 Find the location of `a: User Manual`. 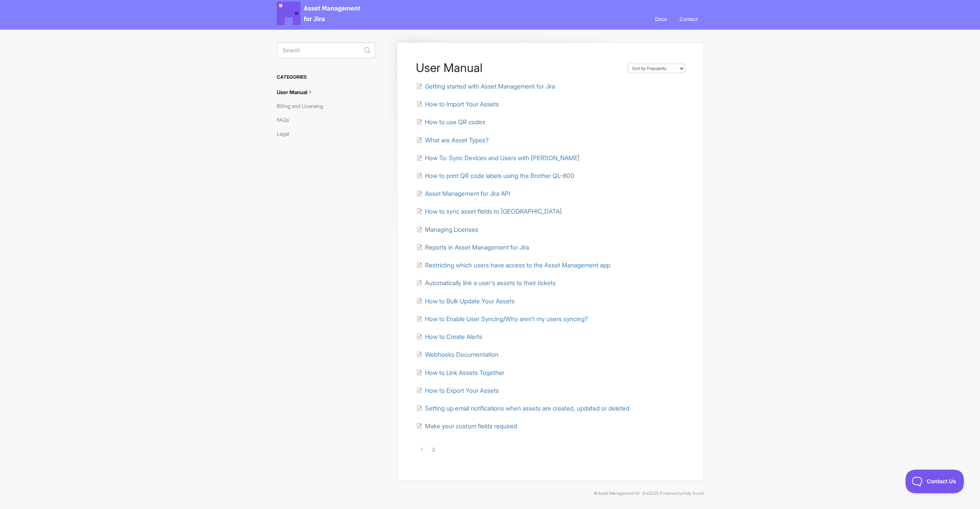

a: User Manual is located at coordinates (298, 92).